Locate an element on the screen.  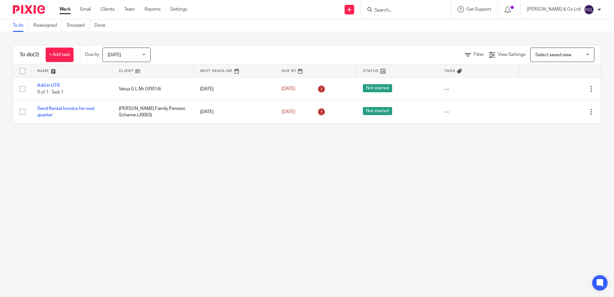
a: Reassigned is located at coordinates (48, 25).